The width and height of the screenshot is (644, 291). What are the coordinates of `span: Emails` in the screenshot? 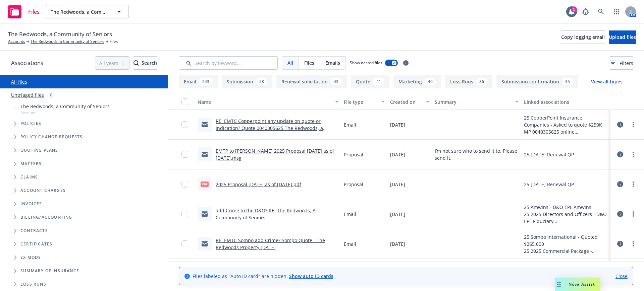 It's located at (333, 63).